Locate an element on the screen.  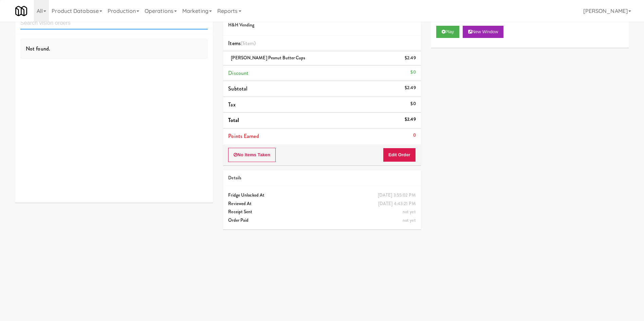
h5: H&H Vending is located at coordinates (322, 25).